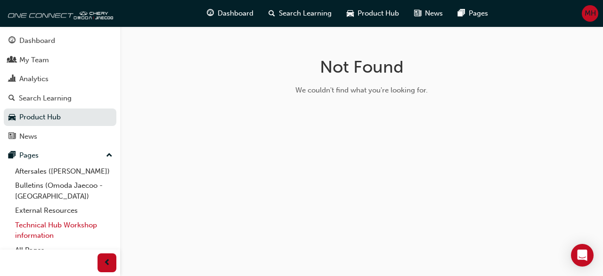  What do you see at coordinates (64, 210) in the screenshot?
I see `a: External Resources` at bounding box center [64, 210].